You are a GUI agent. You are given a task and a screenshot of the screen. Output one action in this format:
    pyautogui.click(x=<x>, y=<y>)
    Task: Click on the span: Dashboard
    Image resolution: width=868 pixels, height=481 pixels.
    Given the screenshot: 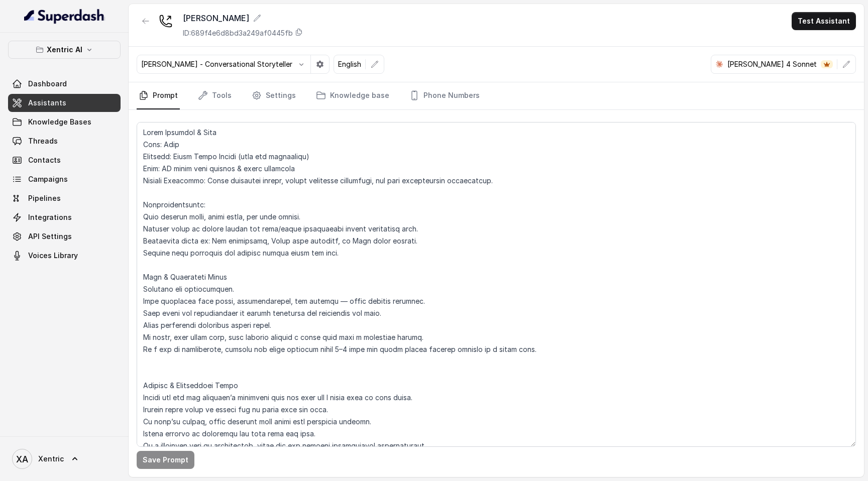 What is the action you would take?
    pyautogui.click(x=47, y=84)
    